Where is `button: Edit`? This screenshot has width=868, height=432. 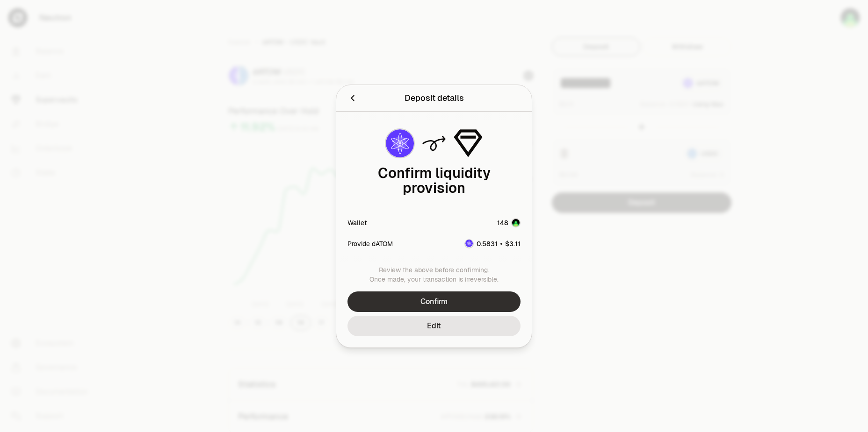 button: Edit is located at coordinates (434, 326).